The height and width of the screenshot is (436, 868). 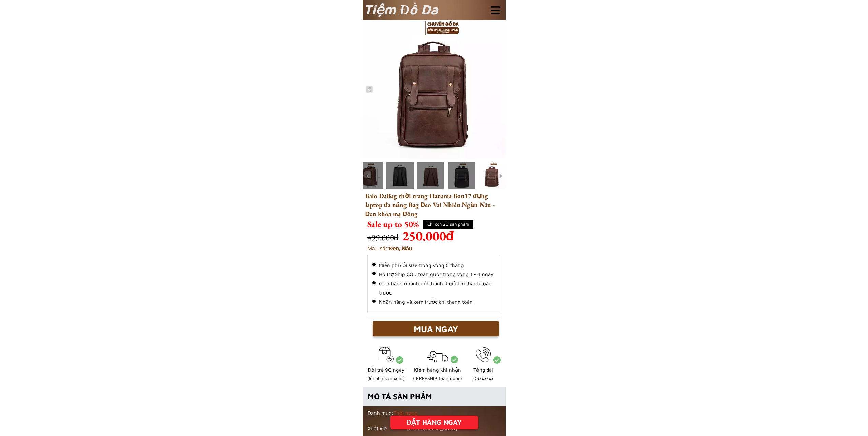 I want to click on div: MUA NGAY, so click(x=436, y=329).